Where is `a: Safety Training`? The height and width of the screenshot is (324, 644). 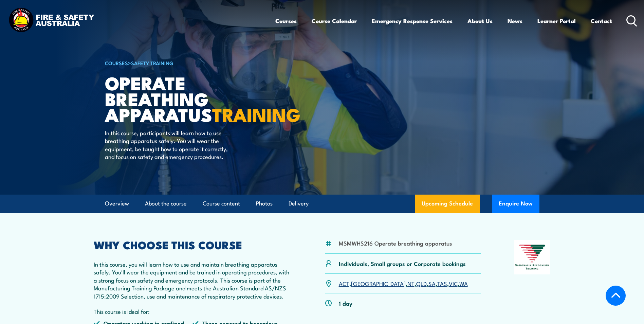 a: Safety Training is located at coordinates (152, 63).